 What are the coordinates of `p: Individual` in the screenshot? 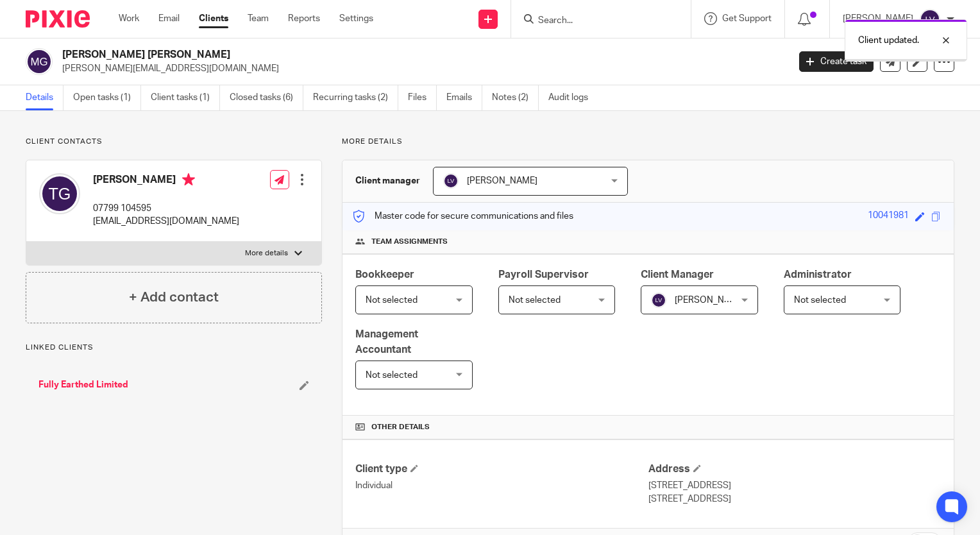 It's located at (502, 486).